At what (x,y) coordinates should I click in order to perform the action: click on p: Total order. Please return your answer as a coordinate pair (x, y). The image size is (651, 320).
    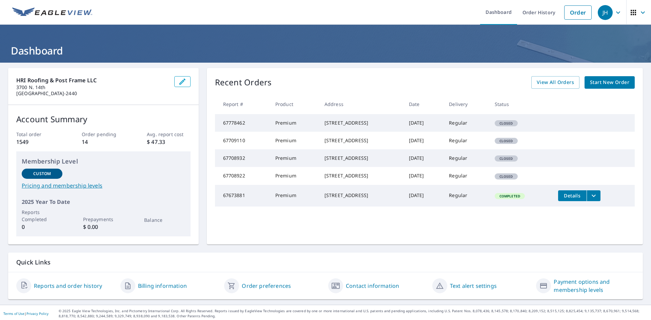
    Looking at the image, I should click on (38, 134).